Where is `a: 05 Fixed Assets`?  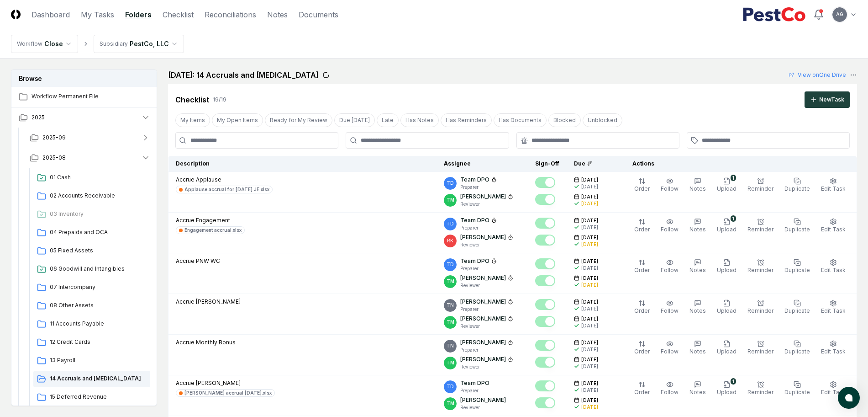 a: 05 Fixed Assets is located at coordinates (92, 250).